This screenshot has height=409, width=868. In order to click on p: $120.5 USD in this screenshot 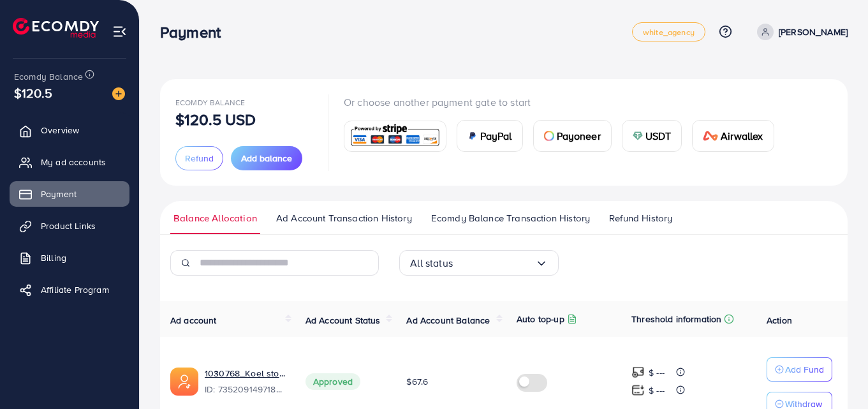, I will do `click(215, 119)`.